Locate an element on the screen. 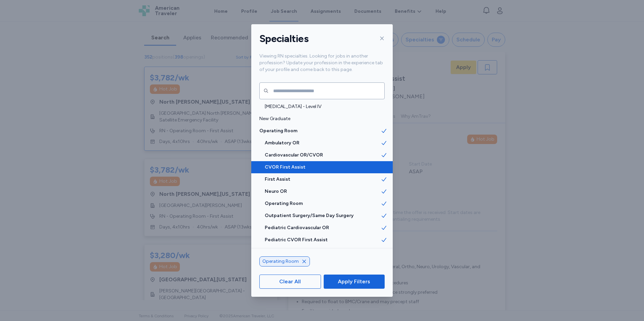  span: Pediatric CVOR First Assist is located at coordinates (322, 240).